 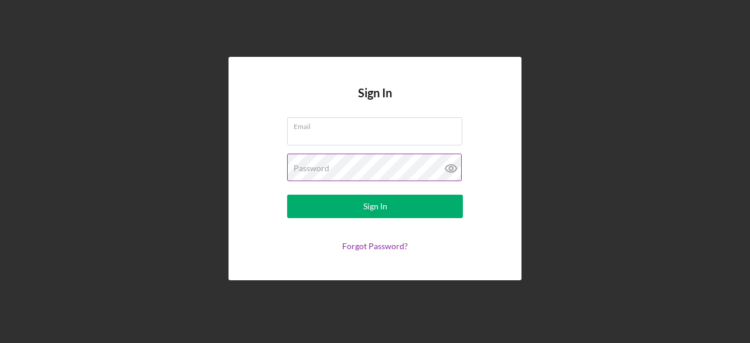 What do you see at coordinates (375, 246) in the screenshot?
I see `a: Forgot Password?` at bounding box center [375, 246].